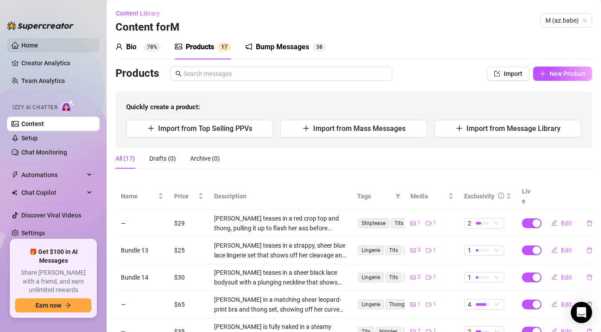 This screenshot has width=601, height=332. Describe the element at coordinates (353, 129) in the screenshot. I see `button: Import from Mass Messages` at that location.